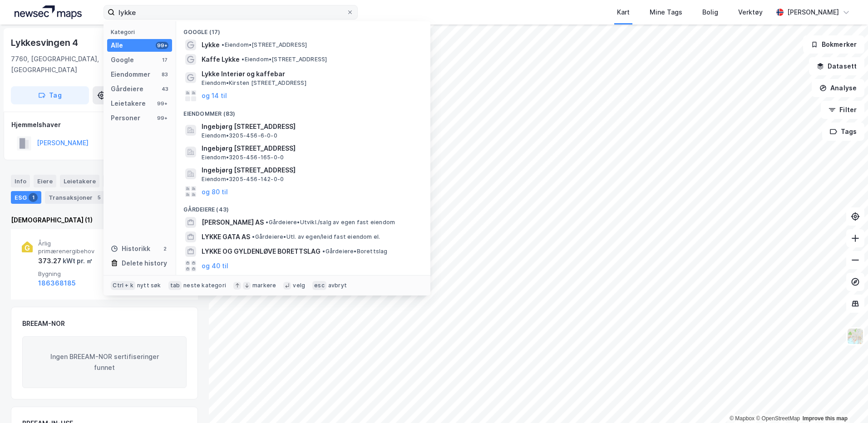  I want to click on div: 1, so click(33, 198).